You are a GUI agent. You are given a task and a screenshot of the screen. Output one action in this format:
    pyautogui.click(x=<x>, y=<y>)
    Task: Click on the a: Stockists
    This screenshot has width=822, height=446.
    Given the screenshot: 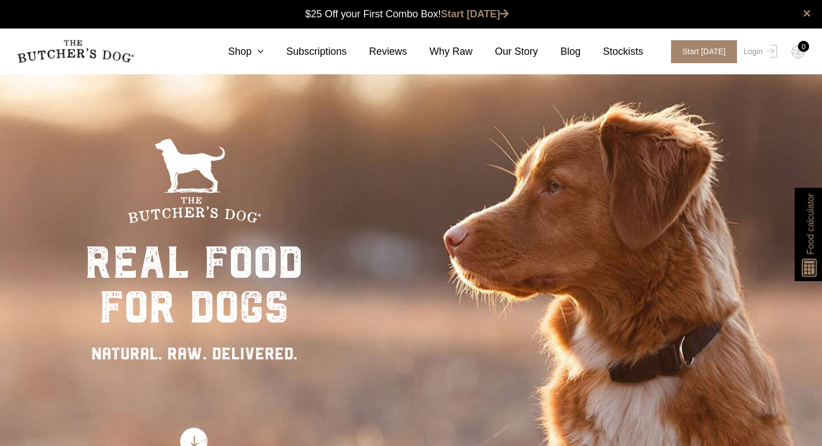 What is the action you would take?
    pyautogui.click(x=612, y=51)
    